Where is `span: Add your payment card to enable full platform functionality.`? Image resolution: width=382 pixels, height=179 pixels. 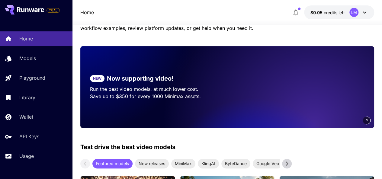
span: Add your payment card to enable full platform functionality. is located at coordinates (53, 10).